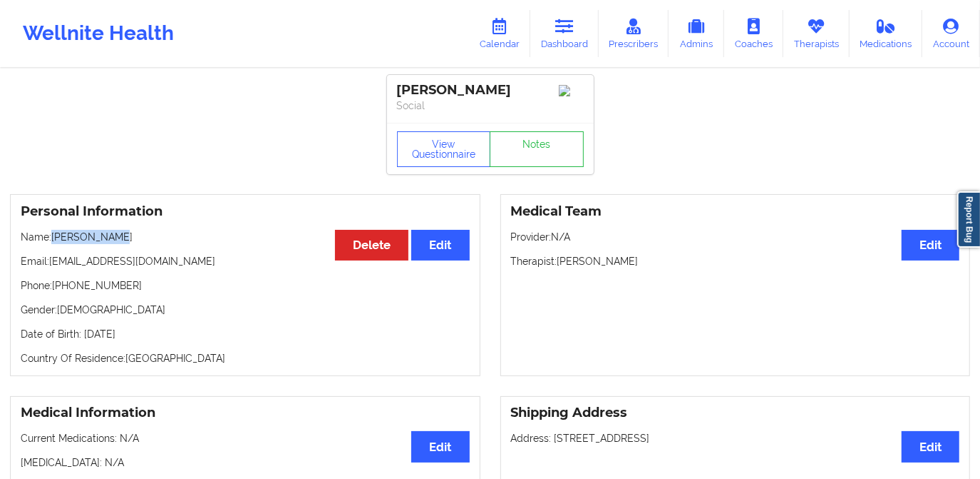  What do you see at coordinates (246, 211) in the screenshot?
I see `h3: Personal Information` at bounding box center [246, 211].